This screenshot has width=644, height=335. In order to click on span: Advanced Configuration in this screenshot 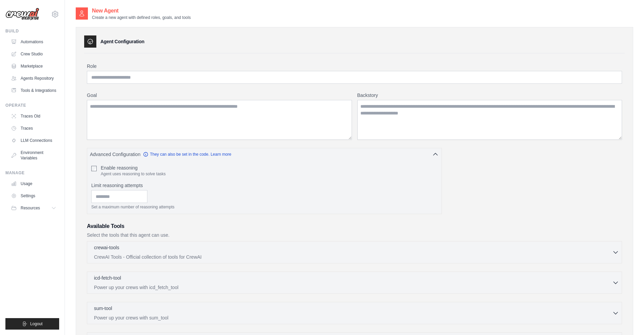, I will do `click(115, 154)`.